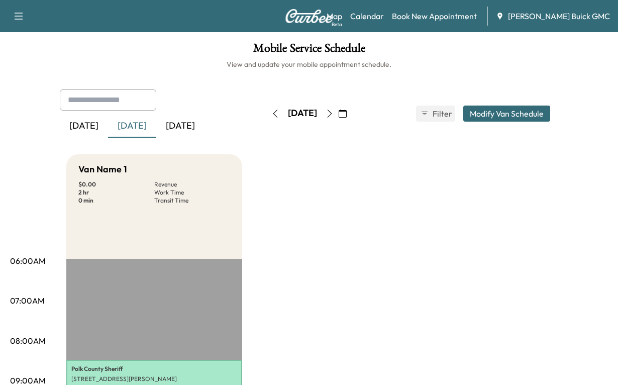  I want to click on h6: View and update your mobile appointment schedule., so click(309, 64).